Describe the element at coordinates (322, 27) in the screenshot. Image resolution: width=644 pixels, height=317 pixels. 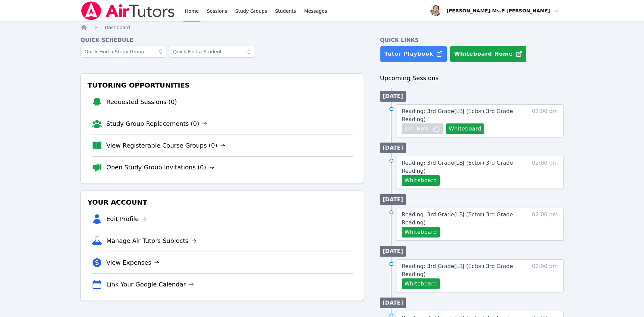
I see `nav: Breadcrumb` at that location.